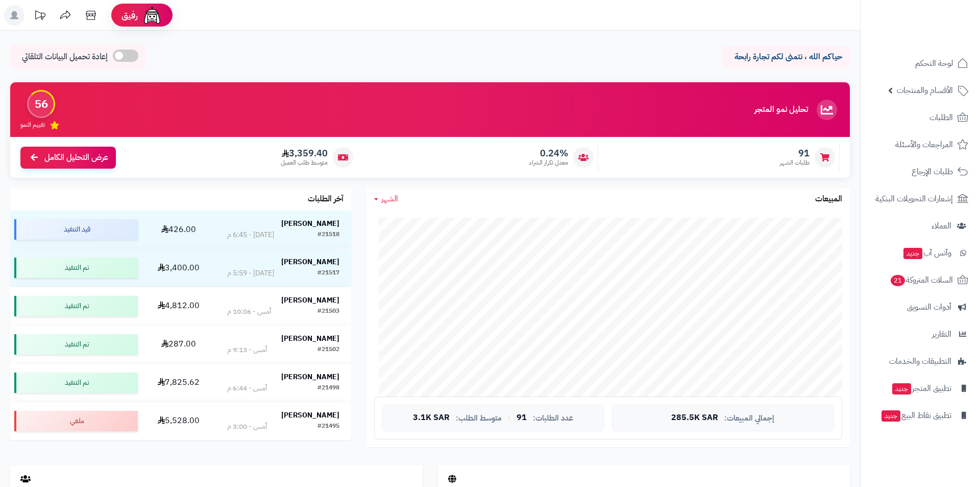 This screenshot has height=487, width=980. What do you see at coordinates (695, 418) in the screenshot?
I see `span: 285.5K SAR` at bounding box center [695, 418].